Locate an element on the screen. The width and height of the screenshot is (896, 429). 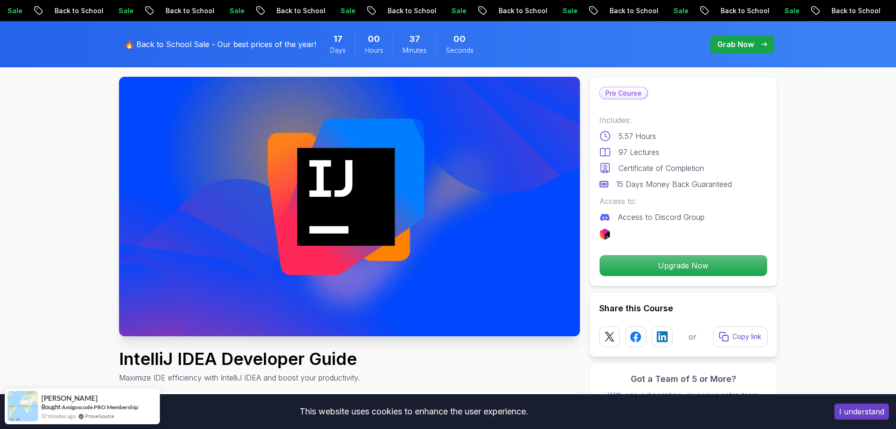
a: ProveSource is located at coordinates (100, 415).